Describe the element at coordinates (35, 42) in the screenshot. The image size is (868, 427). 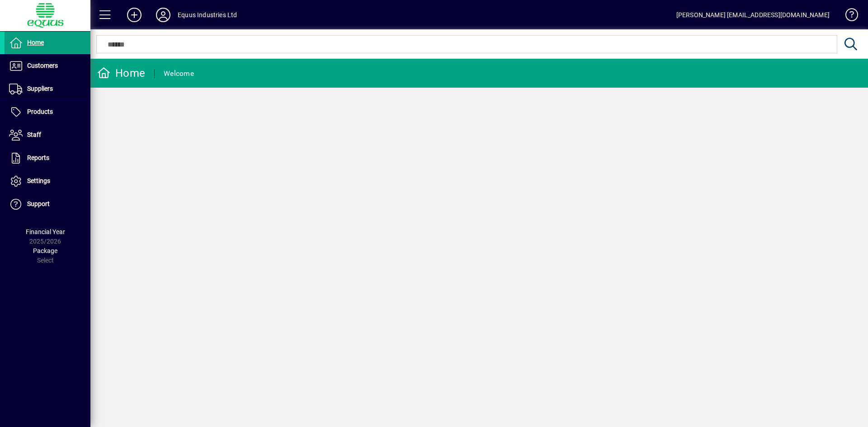
I see `span: Home` at that location.